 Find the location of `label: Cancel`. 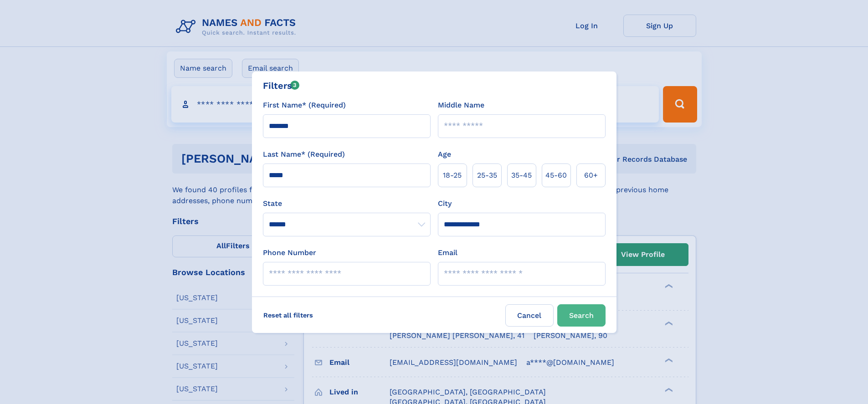

label: Cancel is located at coordinates (530, 315).